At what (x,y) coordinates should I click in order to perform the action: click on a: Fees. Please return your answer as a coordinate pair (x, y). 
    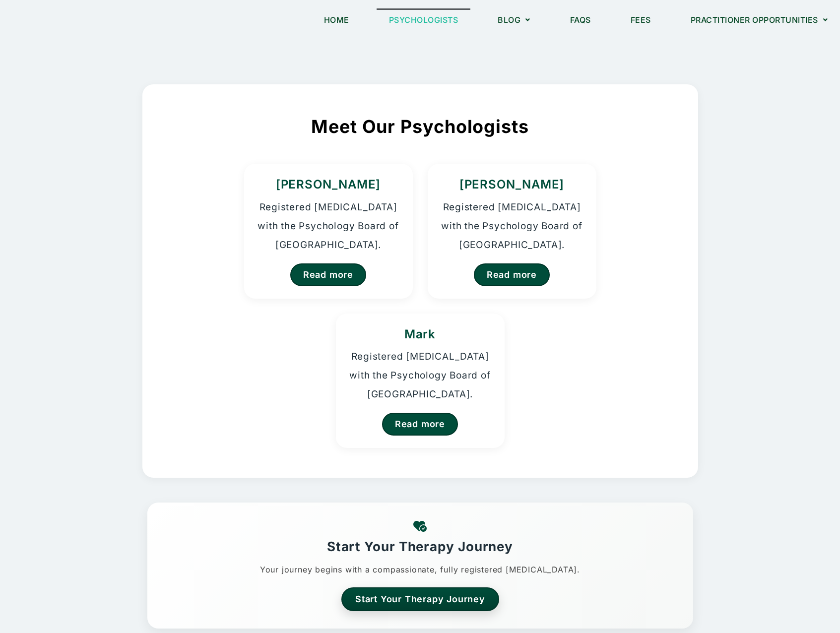
    Looking at the image, I should click on (641, 20).